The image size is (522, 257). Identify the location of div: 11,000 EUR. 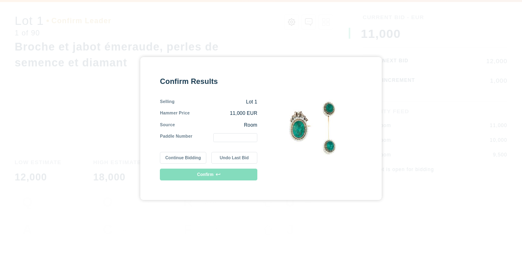
(223, 113).